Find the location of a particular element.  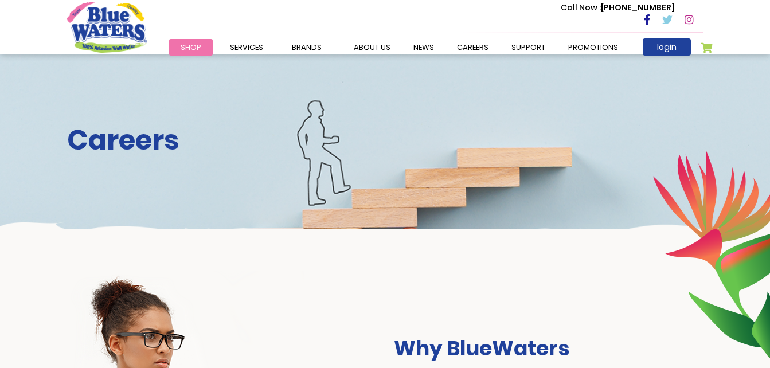

a: News is located at coordinates (424, 47).